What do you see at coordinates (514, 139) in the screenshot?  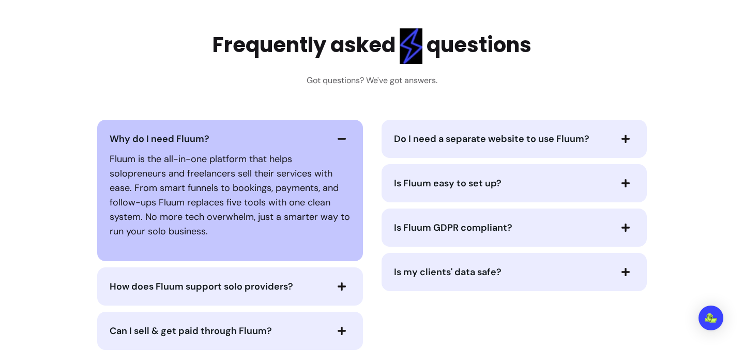 I see `button: Do I need a separate website to use Fluum?` at bounding box center [514, 139].